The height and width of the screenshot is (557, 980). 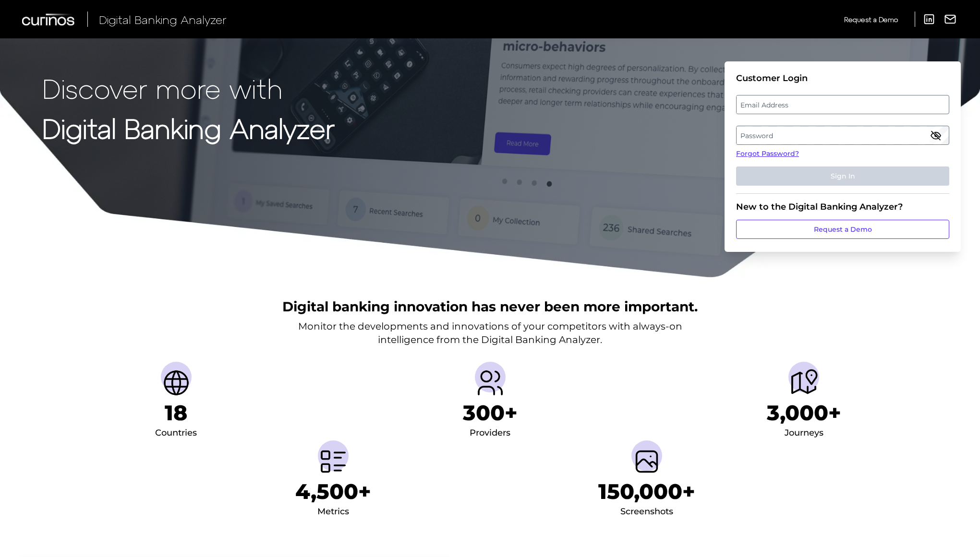 What do you see at coordinates (333, 492) in the screenshot?
I see `h1: 4,500+` at bounding box center [333, 492].